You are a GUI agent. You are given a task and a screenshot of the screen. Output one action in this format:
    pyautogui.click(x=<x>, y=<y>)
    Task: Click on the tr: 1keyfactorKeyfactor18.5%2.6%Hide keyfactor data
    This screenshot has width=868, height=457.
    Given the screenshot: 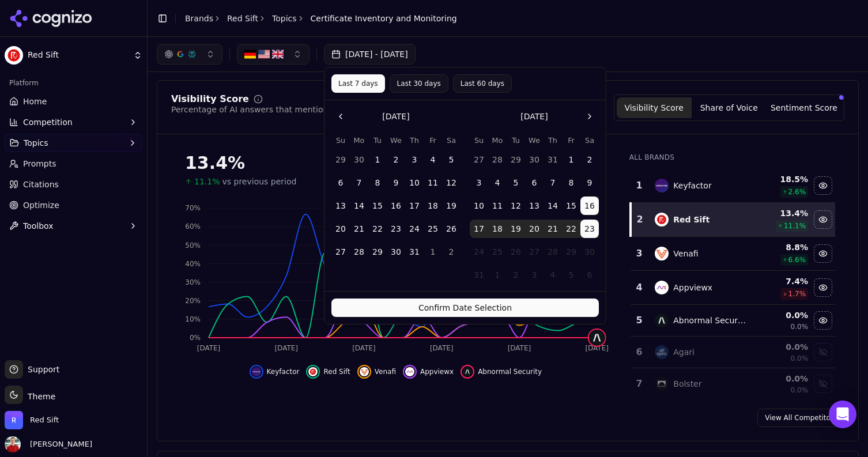 What is the action you would take?
    pyautogui.click(x=733, y=185)
    